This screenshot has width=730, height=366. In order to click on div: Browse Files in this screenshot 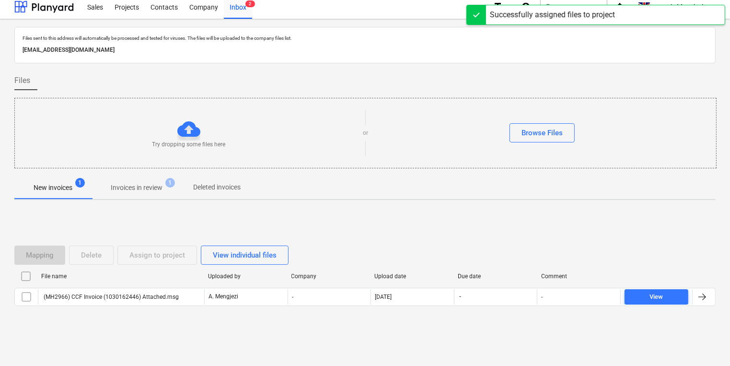, I will do `click(542, 133)`.